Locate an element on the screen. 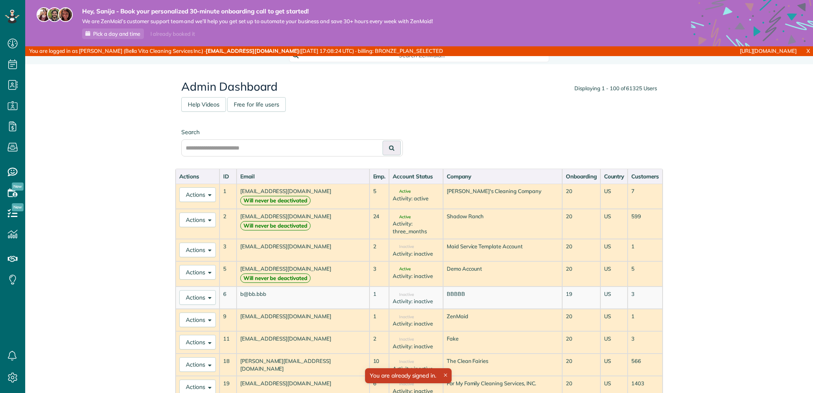  img: jorge-587dff0eeaa6aab1f244e6dc62b8924c3b6ad411094392a53c71c6c4a576187d.jpg is located at coordinates (54, 15).